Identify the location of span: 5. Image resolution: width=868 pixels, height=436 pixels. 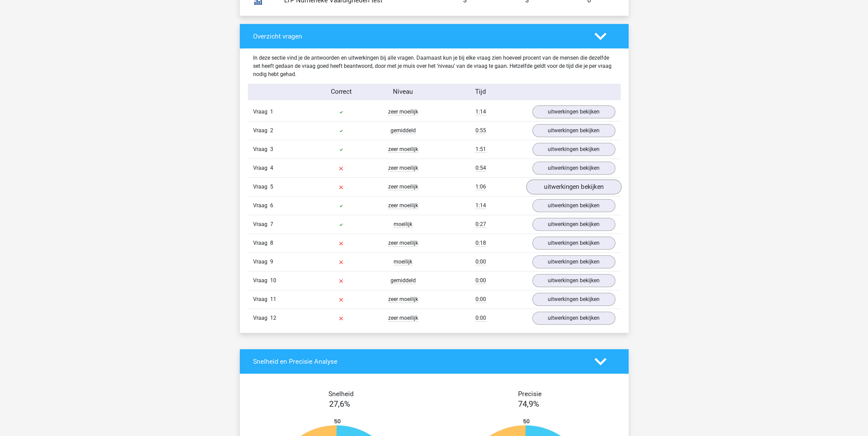
(271, 186).